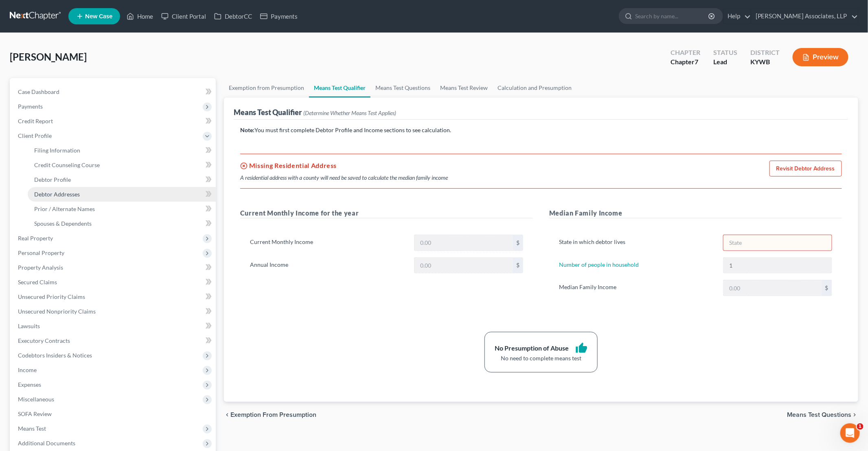 This screenshot has width=868, height=451. I want to click on button: chevron_left Exemption from Presumption, so click(270, 415).